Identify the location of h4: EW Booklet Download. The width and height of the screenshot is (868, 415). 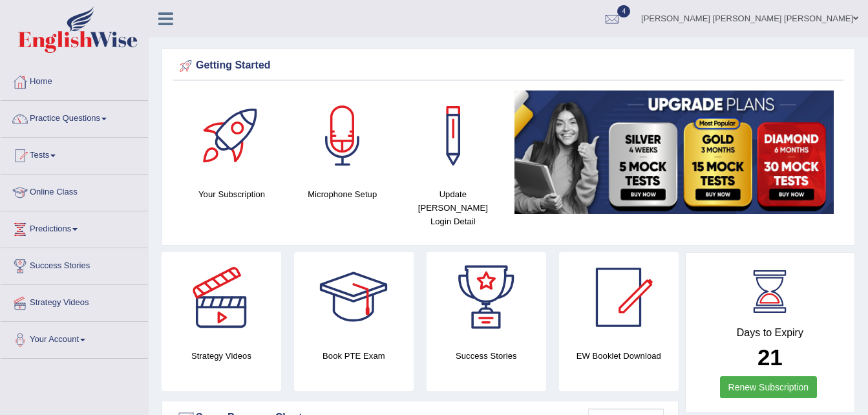
(619, 356).